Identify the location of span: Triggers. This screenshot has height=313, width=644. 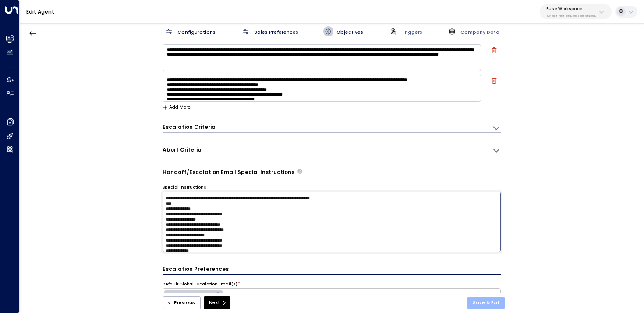
(412, 32).